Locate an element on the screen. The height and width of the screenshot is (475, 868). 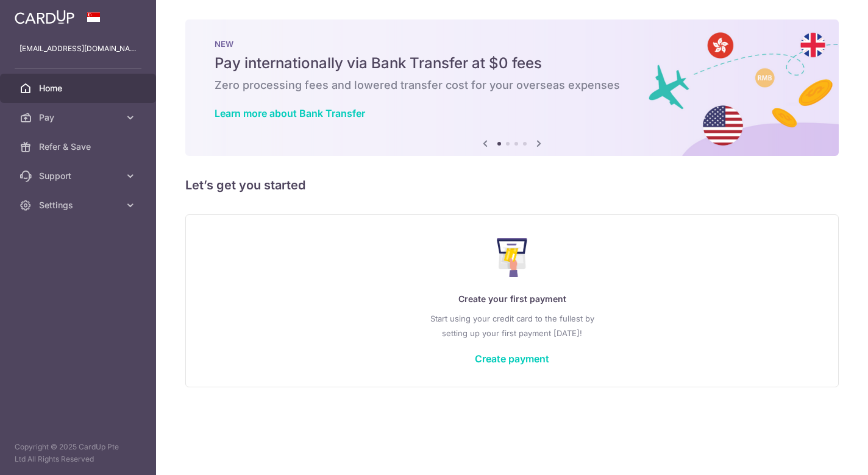
span: Settings is located at coordinates (79, 205).